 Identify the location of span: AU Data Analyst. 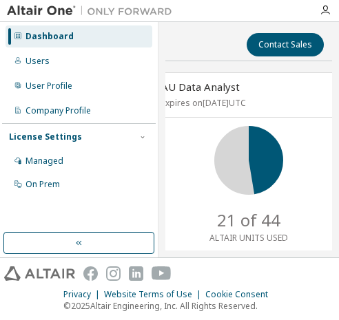
(200, 87).